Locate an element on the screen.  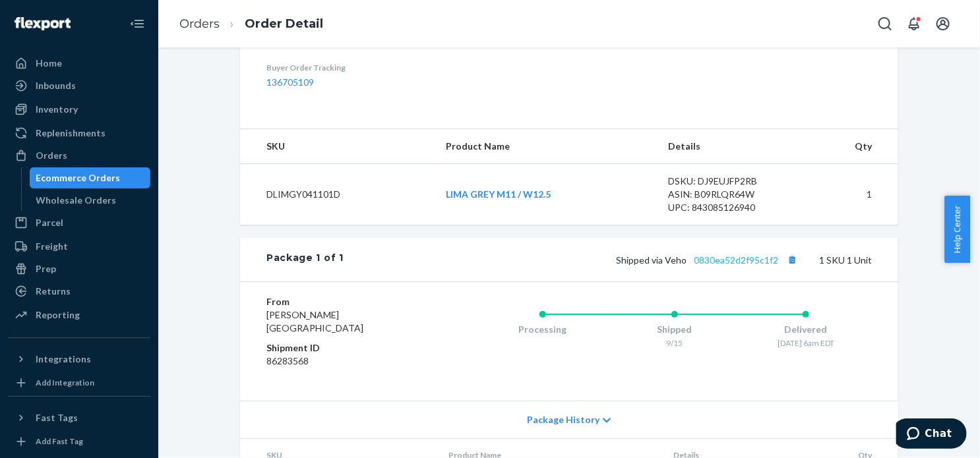
button: Copy tracking number is located at coordinates (792, 260).